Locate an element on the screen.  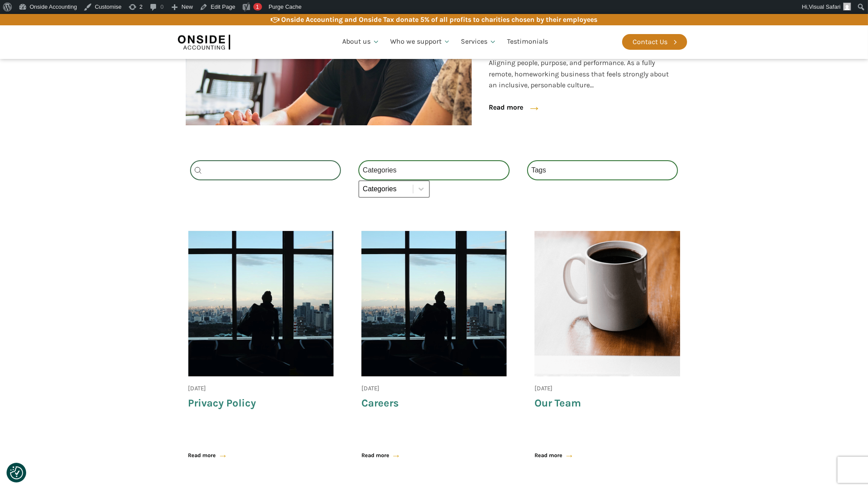
div: Contact Us is located at coordinates (650, 42).